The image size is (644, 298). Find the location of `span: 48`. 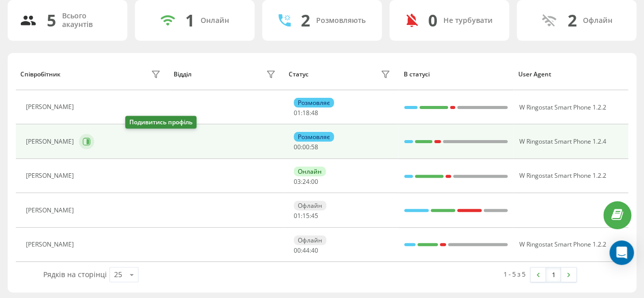

span: 48 is located at coordinates (315, 112).